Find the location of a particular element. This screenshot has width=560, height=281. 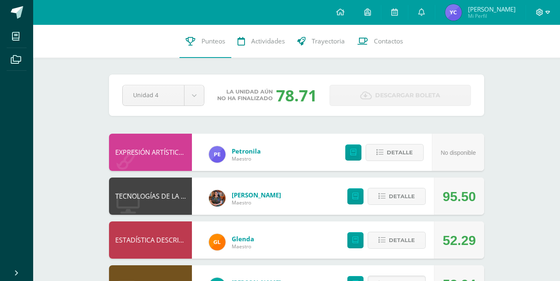

a: Unidad 4 is located at coordinates (163, 95).